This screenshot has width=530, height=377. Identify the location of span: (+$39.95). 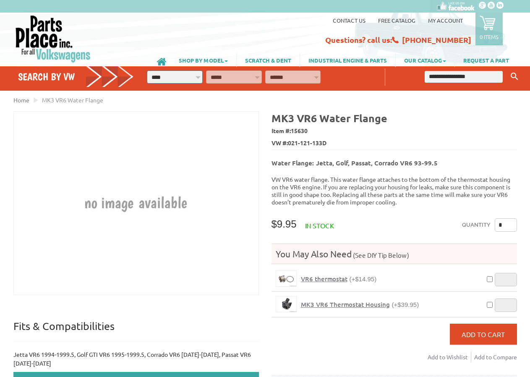
(405, 304).